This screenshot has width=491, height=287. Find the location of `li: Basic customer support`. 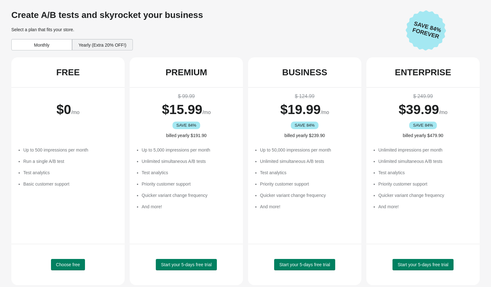

li: Basic customer support is located at coordinates (71, 184).